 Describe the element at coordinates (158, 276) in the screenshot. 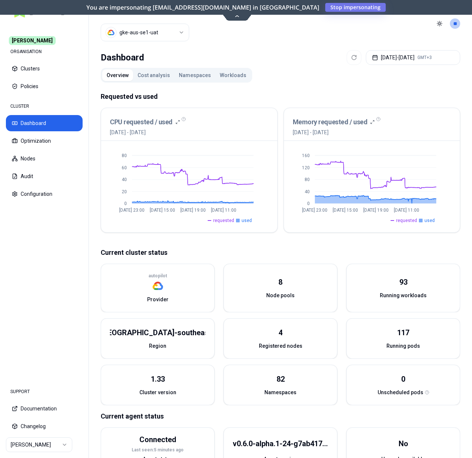

I see `p: autopilot` at that location.